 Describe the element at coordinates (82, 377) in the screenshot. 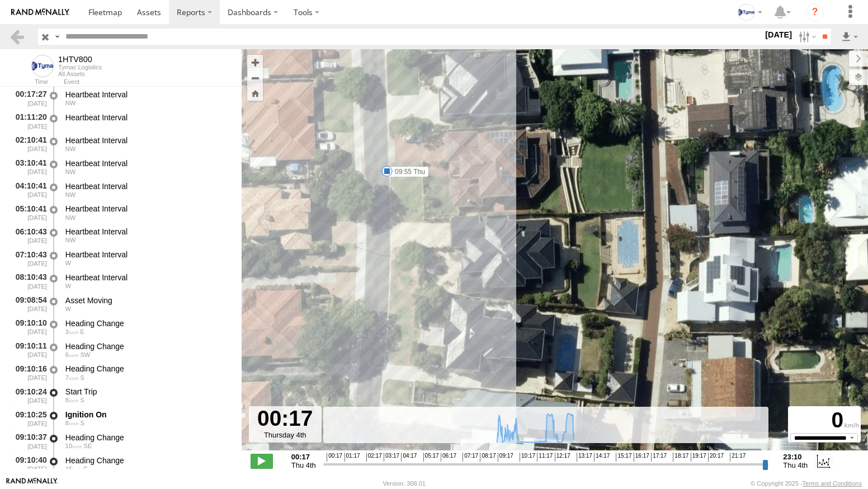

I see `span: Heading: 193` at that location.